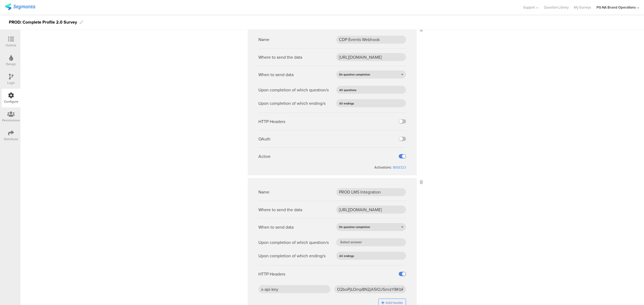  Describe the element at coordinates (530, 7) in the screenshot. I see `span: Support` at that location.